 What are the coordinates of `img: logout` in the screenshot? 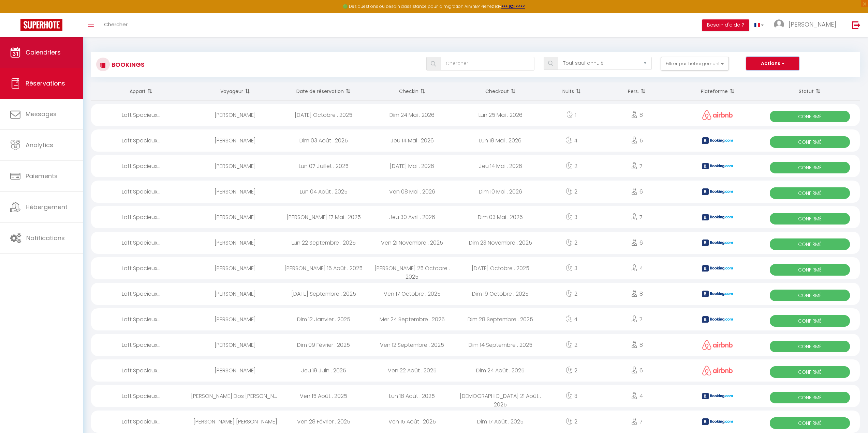 It's located at (856, 25).